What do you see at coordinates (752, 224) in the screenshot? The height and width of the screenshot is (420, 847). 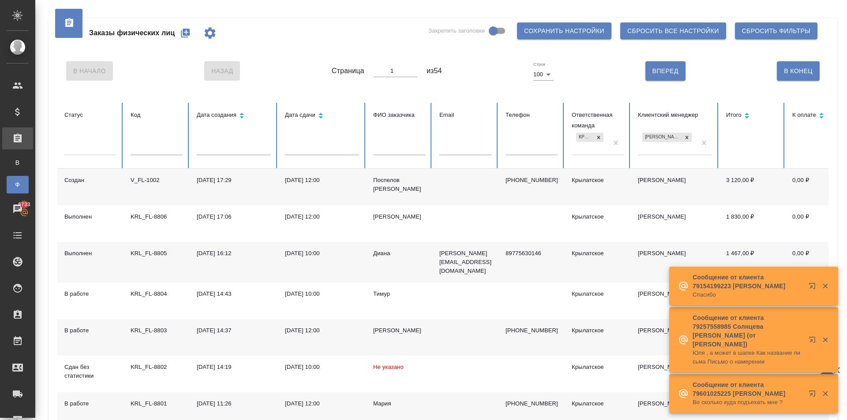 I see `td: 1 830,00 ₽` at bounding box center [752, 224].